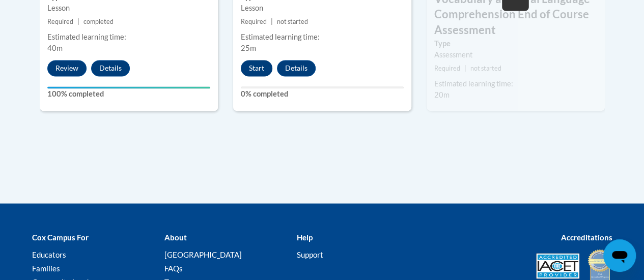  I want to click on a: Educators, so click(49, 254).